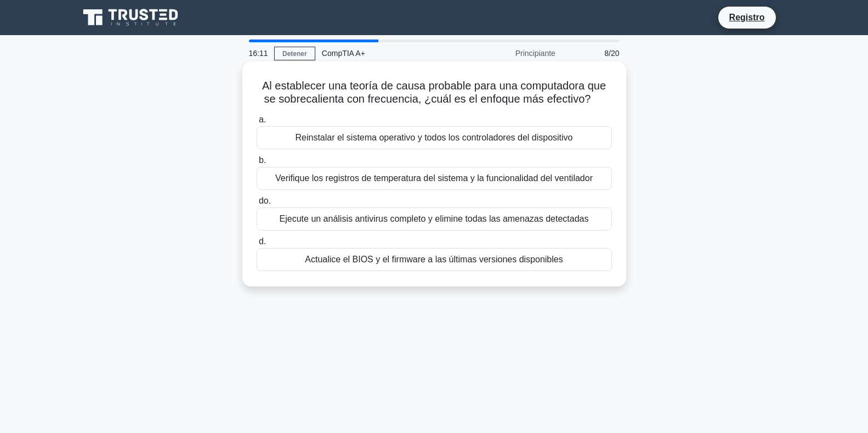 This screenshot has height=433, width=868. I want to click on font: Ejecute un análisis antivirus completo y elimine todas las amenazas detectadas, so click(434, 218).